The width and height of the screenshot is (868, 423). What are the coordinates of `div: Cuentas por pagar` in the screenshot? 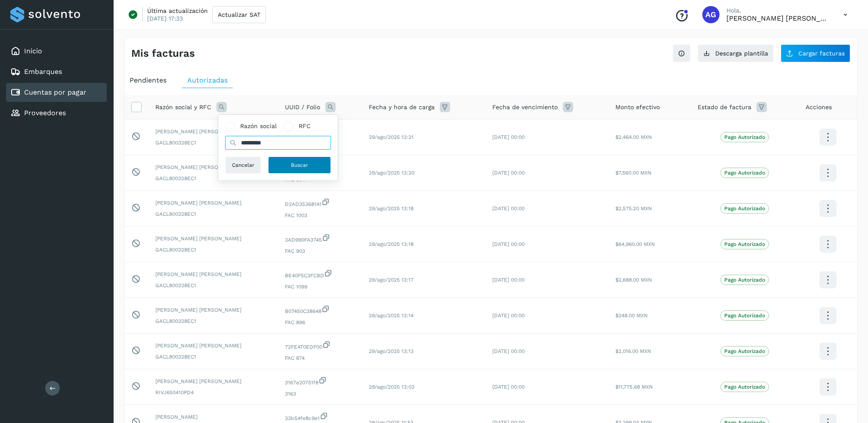 It's located at (56, 93).